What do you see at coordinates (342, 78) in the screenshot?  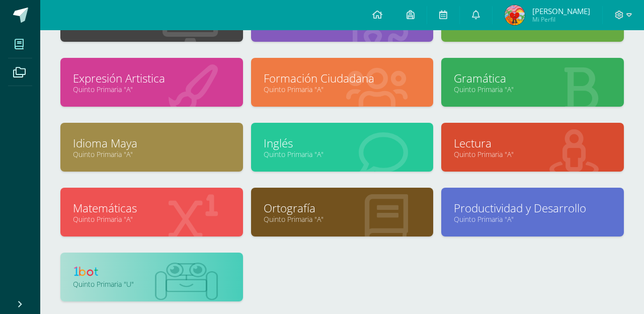 I see `a: Formación Ciudadana` at bounding box center [342, 78].